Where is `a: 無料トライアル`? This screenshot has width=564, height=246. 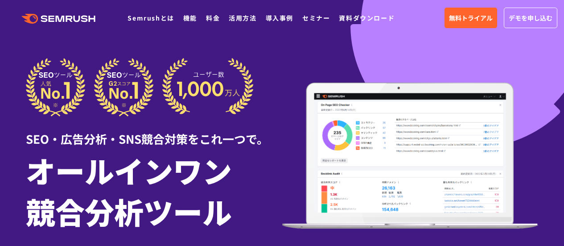 a: 無料トライアル is located at coordinates (471, 18).